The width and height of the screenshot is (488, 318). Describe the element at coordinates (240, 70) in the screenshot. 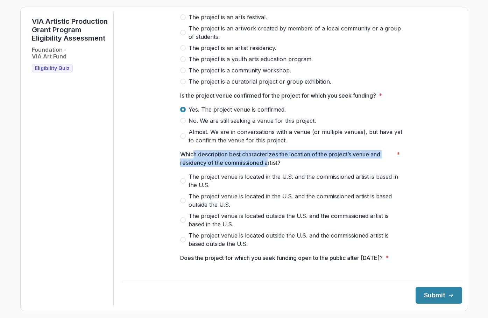

I see `span: The project is a community workshop.` at that location.